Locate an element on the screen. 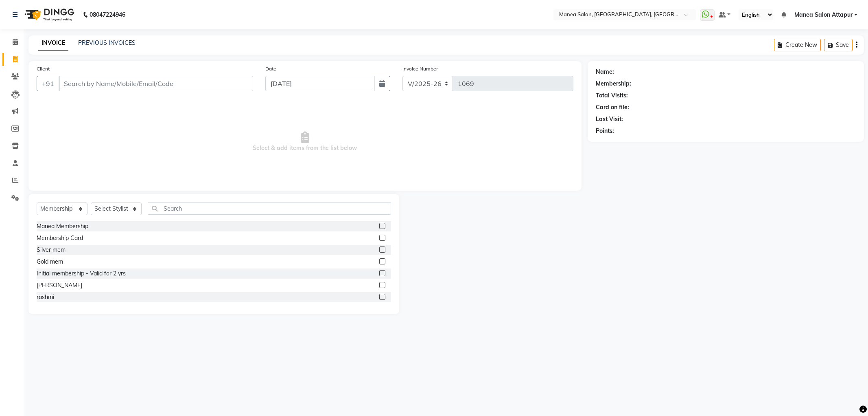 This screenshot has width=868, height=416. div: Points: is located at coordinates (605, 131).